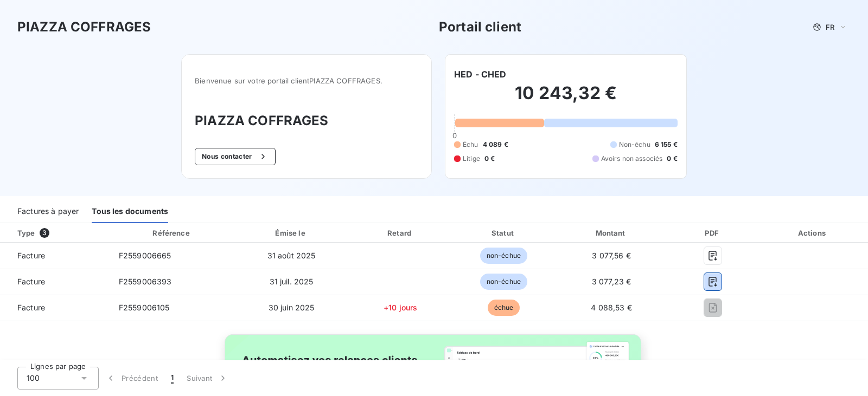 Image resolution: width=868 pixels, height=396 pixels. What do you see at coordinates (129, 212) in the screenshot?
I see `div: Tous les documents` at bounding box center [129, 212].